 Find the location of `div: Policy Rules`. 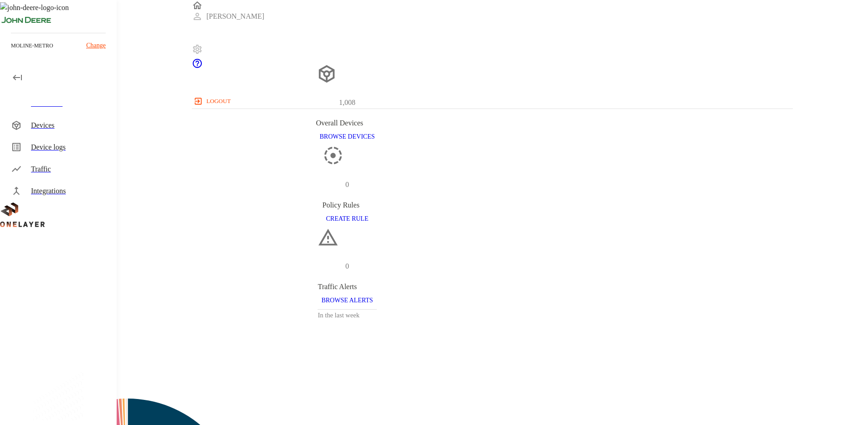

div: Policy Rules is located at coordinates (348, 205).